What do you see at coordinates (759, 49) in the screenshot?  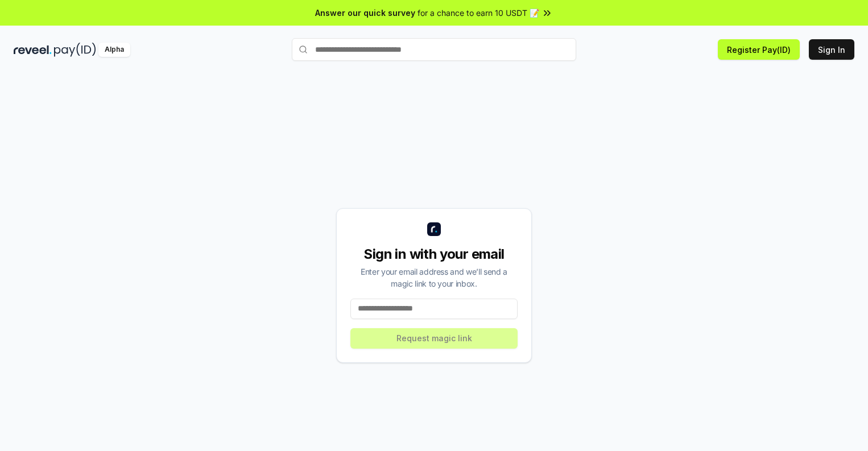 I see `button: Register Pay(ID)` at bounding box center [759, 49].